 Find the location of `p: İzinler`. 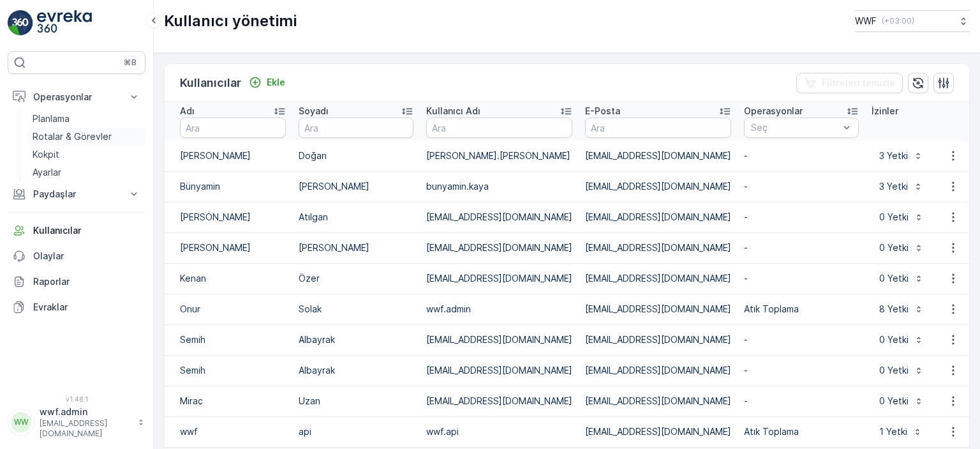

p: İzinler is located at coordinates (885, 111).